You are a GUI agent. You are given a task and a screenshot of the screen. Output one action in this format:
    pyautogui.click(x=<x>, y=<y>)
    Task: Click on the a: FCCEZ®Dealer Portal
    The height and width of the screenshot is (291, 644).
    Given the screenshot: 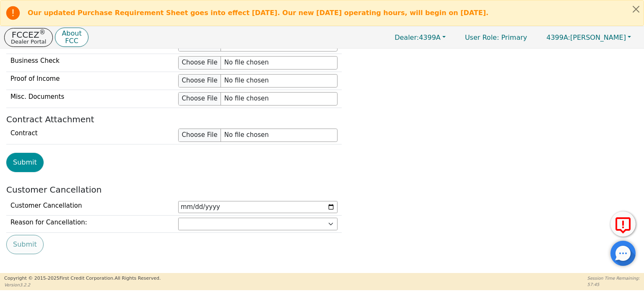 What is the action you would take?
    pyautogui.click(x=28, y=37)
    